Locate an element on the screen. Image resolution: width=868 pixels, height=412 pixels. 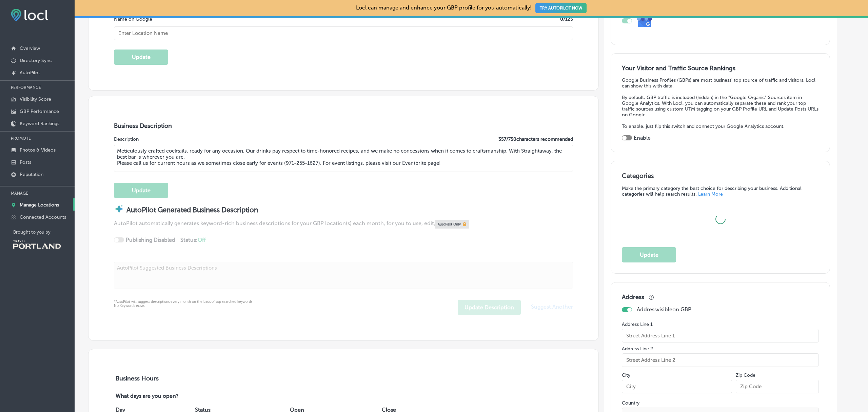
label: Enable is located at coordinates (642, 138).